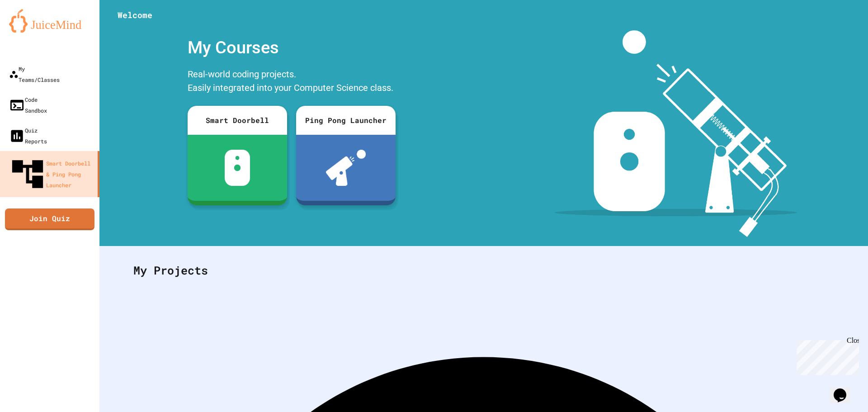 This screenshot has height=412, width=868. Describe the element at coordinates (51, 174) in the screenshot. I see `div: Smart Doorbell & Ping Pong Launcher` at that location.